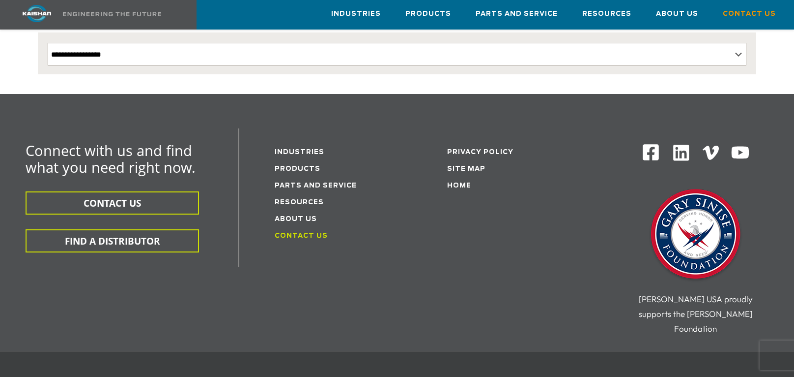 Image resolution: width=794 pixels, height=377 pixels. Describe the element at coordinates (517, 14) in the screenshot. I see `a: Parts and Service` at that location.